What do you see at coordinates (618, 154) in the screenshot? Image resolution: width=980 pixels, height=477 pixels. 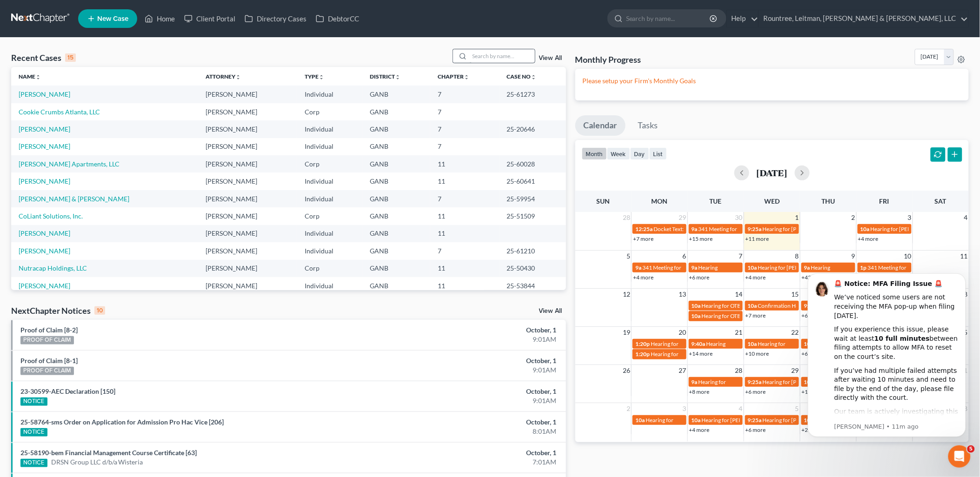 I see `button: week` at bounding box center [618, 154].